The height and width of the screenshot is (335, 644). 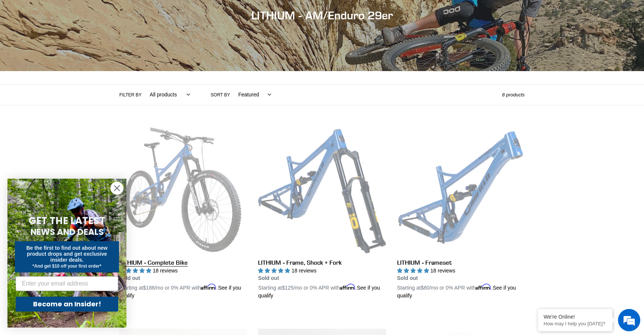 What do you see at coordinates (130, 95) in the screenshot?
I see `label: Filter by` at bounding box center [130, 95].